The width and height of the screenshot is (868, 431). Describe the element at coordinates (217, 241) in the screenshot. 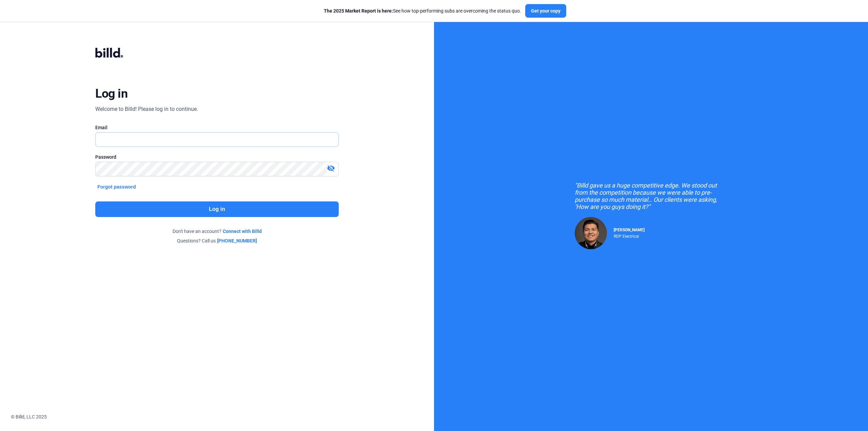

I see `div: Questions? Call us` at that location.